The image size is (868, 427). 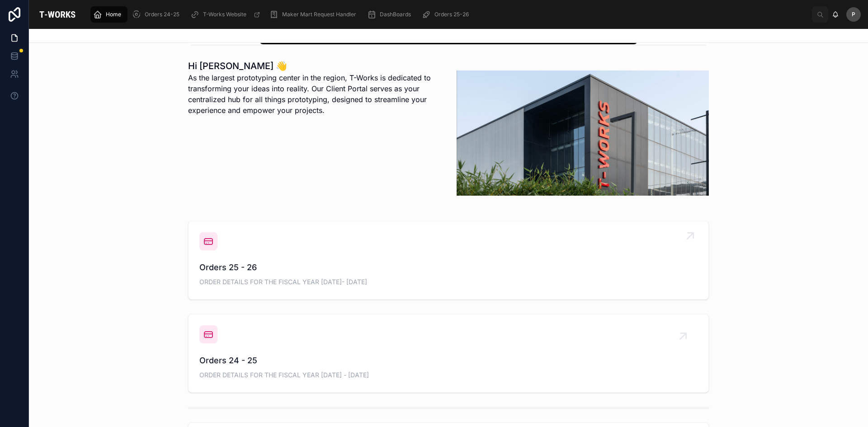 I want to click on span: Home, so click(x=114, y=15).